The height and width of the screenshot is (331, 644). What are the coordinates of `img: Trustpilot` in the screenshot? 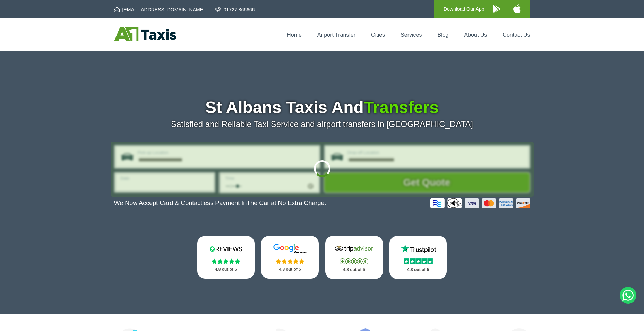 It's located at (419, 249).